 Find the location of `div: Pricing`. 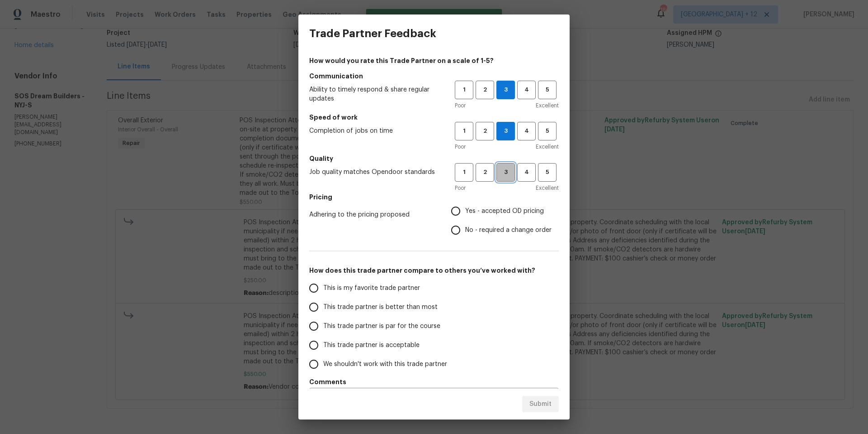

div: Pricing is located at coordinates (505, 221).